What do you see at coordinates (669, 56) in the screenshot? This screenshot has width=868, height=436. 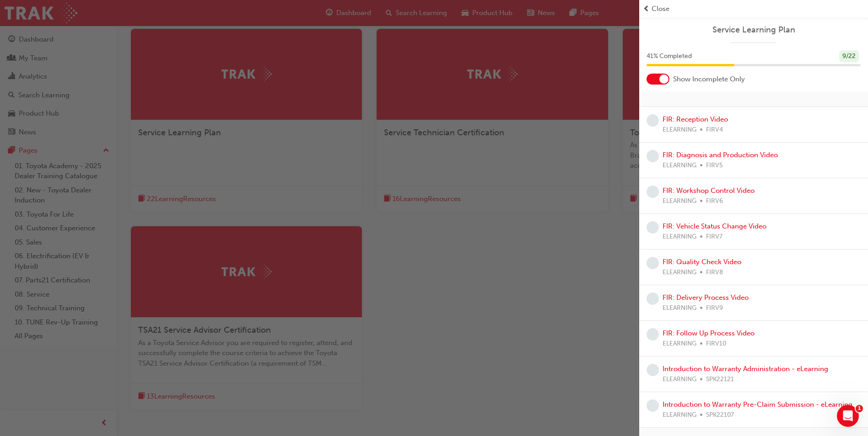 I see `span: 41 % Completed` at bounding box center [669, 56].